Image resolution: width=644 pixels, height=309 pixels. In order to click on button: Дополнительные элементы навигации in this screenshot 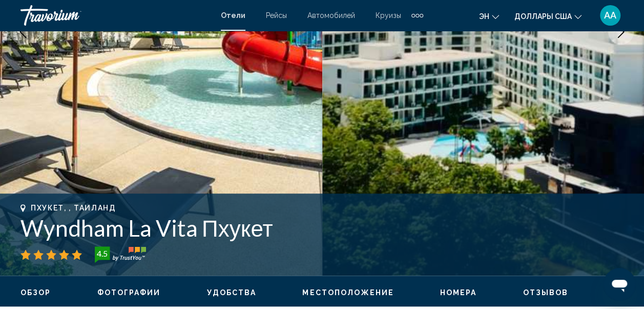, I will do `click(417, 15)`.